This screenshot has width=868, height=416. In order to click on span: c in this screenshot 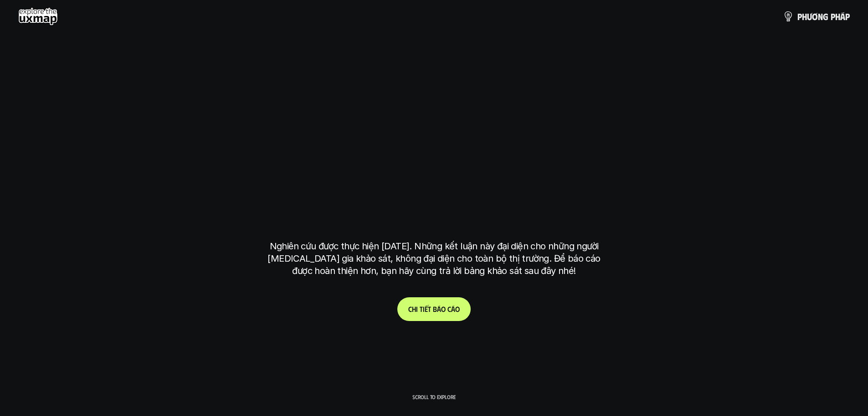, I will do `click(450, 309)`.